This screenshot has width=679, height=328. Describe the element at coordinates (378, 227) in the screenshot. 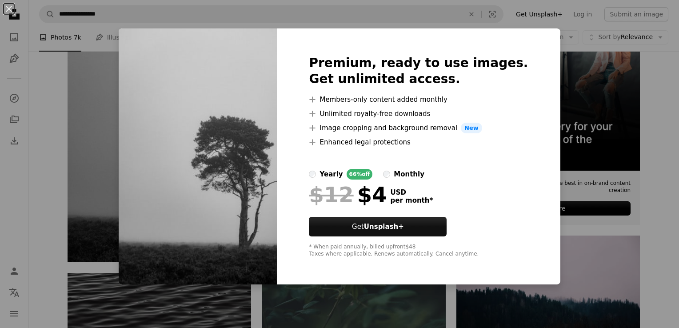

I see `button: GetUnsplash+` at that location.